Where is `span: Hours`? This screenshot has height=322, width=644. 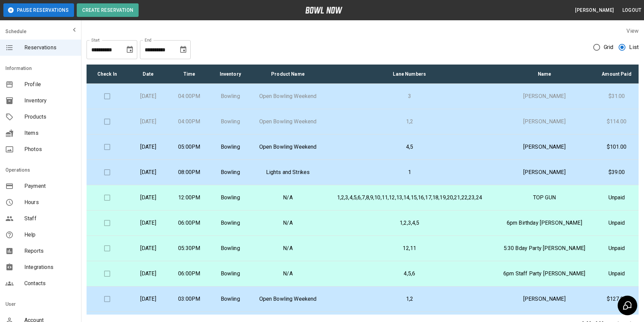
span: Hours is located at coordinates (50, 203).